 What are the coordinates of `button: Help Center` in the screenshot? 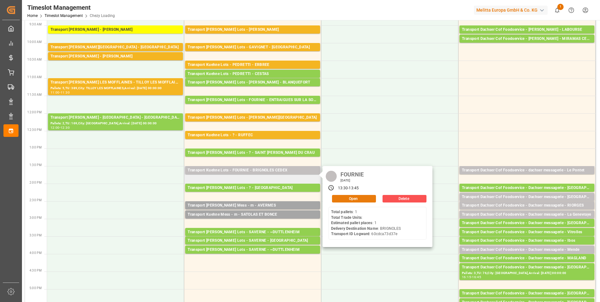 It's located at (571, 10).